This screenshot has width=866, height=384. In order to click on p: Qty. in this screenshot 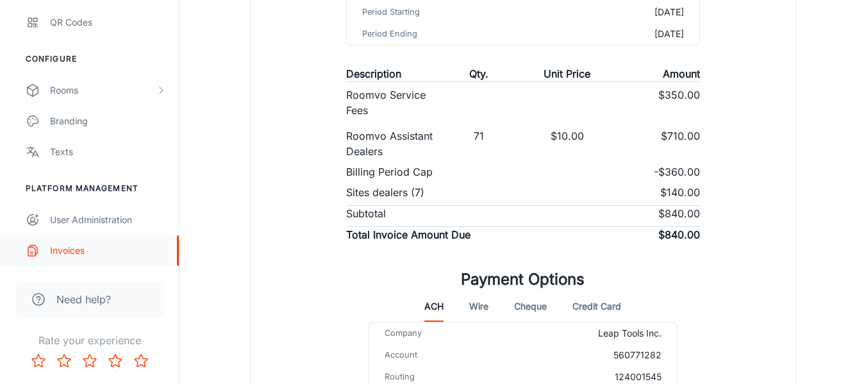, I will do `click(479, 74)`.